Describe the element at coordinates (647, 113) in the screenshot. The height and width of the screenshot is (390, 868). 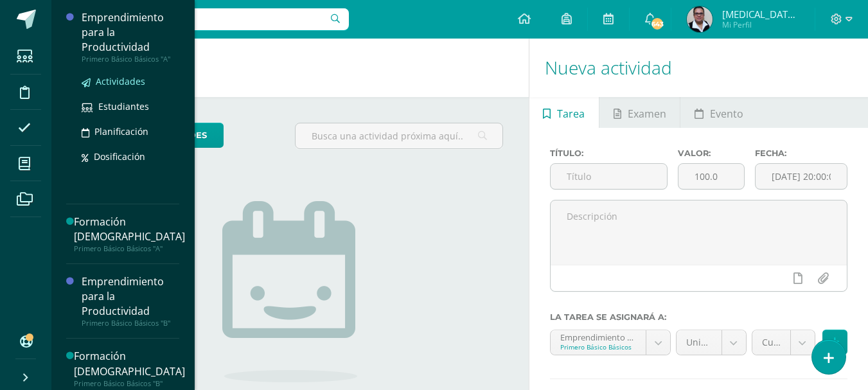
I see `span: Examen` at that location.